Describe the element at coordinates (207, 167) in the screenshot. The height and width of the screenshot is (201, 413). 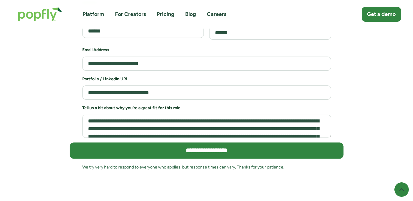
I see `div: We try very hard to respond to everyone who applies, but response times can vary. Thanks for your...` at that location.